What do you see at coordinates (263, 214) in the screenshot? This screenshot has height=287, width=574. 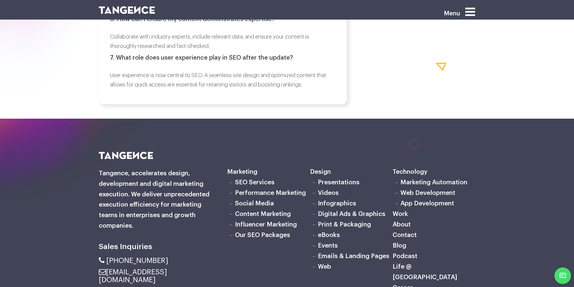 I see `a: Content Marketing` at bounding box center [263, 214].